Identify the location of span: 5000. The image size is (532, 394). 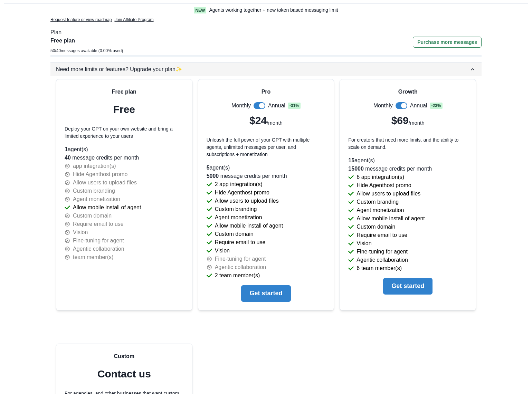
(213, 176).